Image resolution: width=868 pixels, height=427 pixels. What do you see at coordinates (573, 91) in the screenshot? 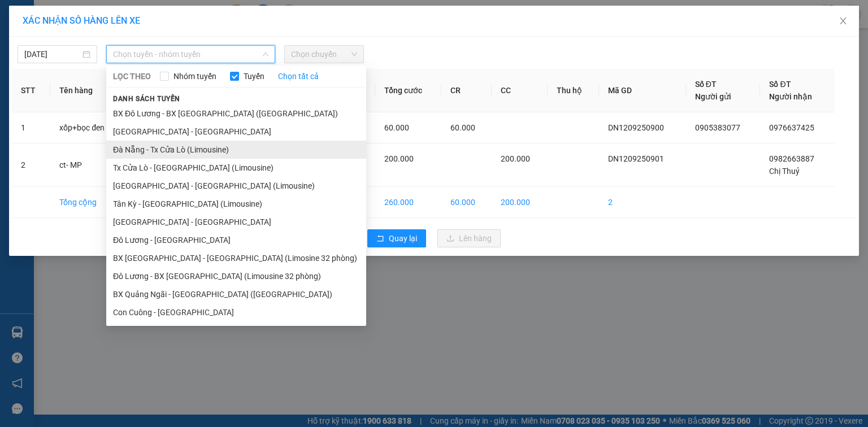
I see `th: Thu hộ` at bounding box center [573, 91].